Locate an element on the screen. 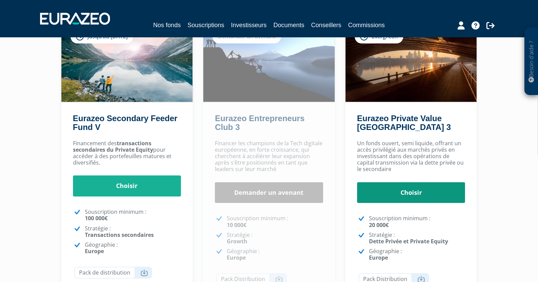  a: Pack de distribution is located at coordinates (113, 272).